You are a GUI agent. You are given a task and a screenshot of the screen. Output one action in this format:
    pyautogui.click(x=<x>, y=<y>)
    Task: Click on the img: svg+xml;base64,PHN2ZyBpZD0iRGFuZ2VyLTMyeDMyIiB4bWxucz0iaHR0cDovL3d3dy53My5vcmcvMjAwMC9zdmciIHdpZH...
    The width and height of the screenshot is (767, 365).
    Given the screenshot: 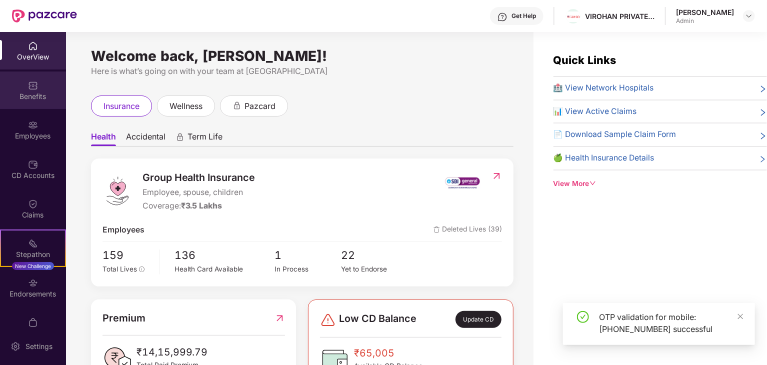 What is the action you would take?
    pyautogui.click(x=328, y=320)
    